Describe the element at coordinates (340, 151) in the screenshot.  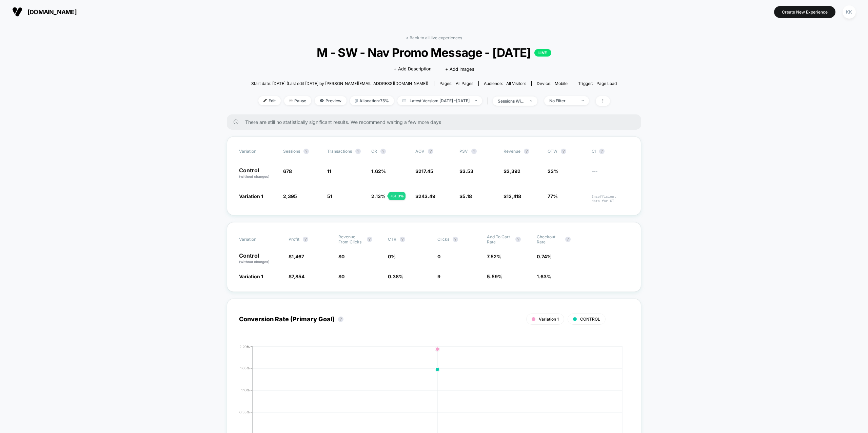
I see `span: Transactions` at that location.